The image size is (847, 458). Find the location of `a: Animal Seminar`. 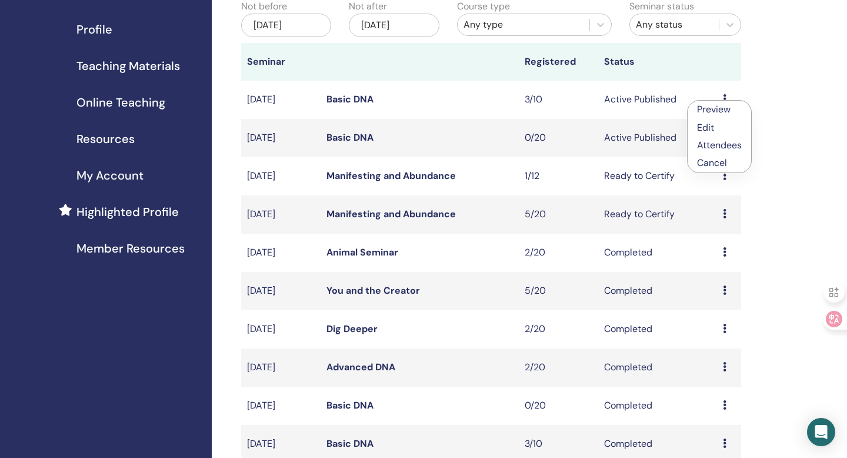

a: Animal Seminar is located at coordinates (362, 252).